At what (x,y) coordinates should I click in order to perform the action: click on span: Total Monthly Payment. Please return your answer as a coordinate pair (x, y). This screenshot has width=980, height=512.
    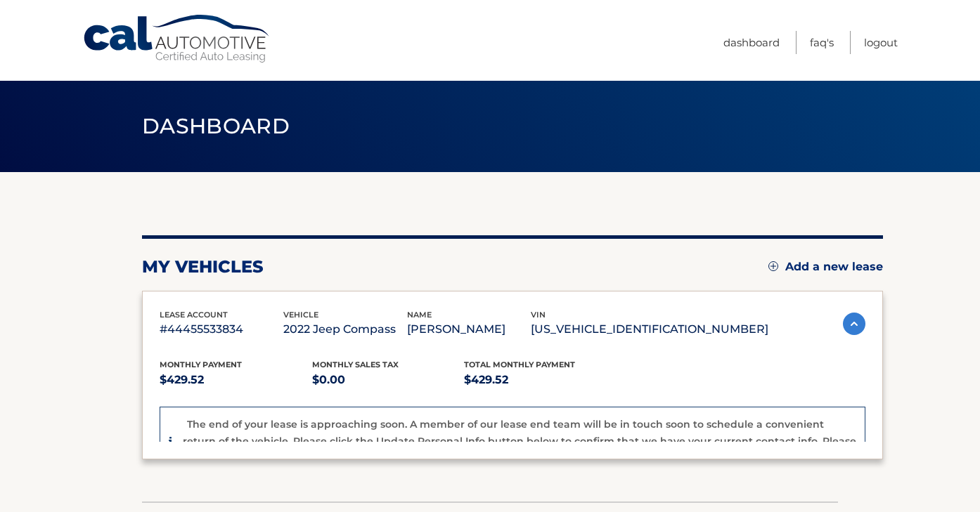
    Looking at the image, I should click on (519, 365).